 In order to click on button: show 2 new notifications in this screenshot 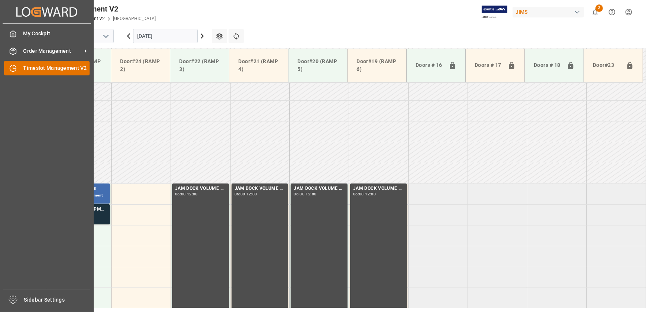, I will do `click(595, 12)`.